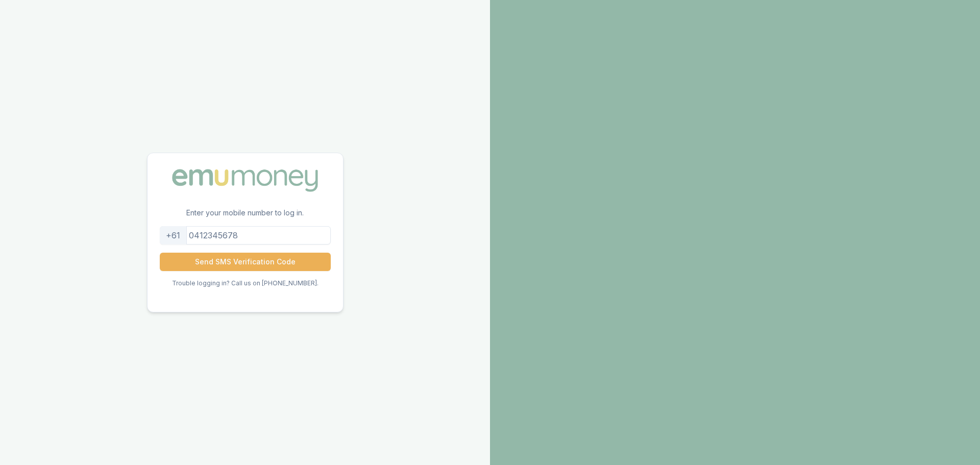 This screenshot has width=980, height=465. Describe the element at coordinates (245, 180) in the screenshot. I see `img: Emu Money` at that location.